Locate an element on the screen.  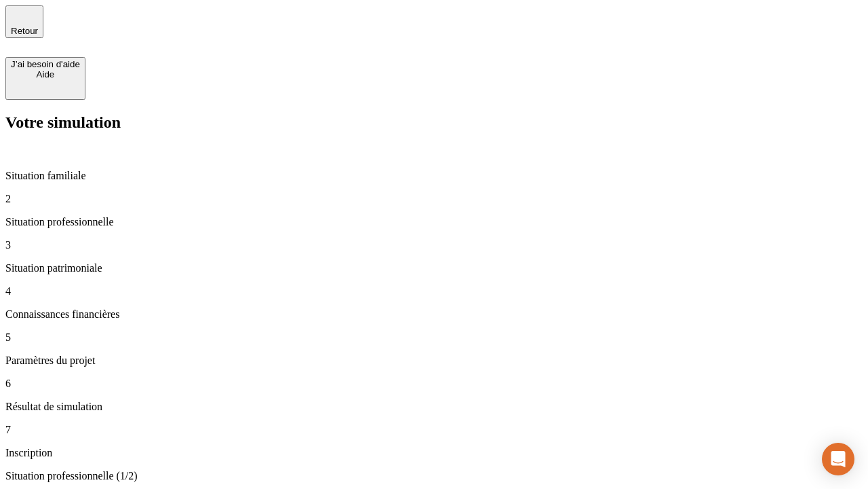
p: 6 is located at coordinates (434, 383).